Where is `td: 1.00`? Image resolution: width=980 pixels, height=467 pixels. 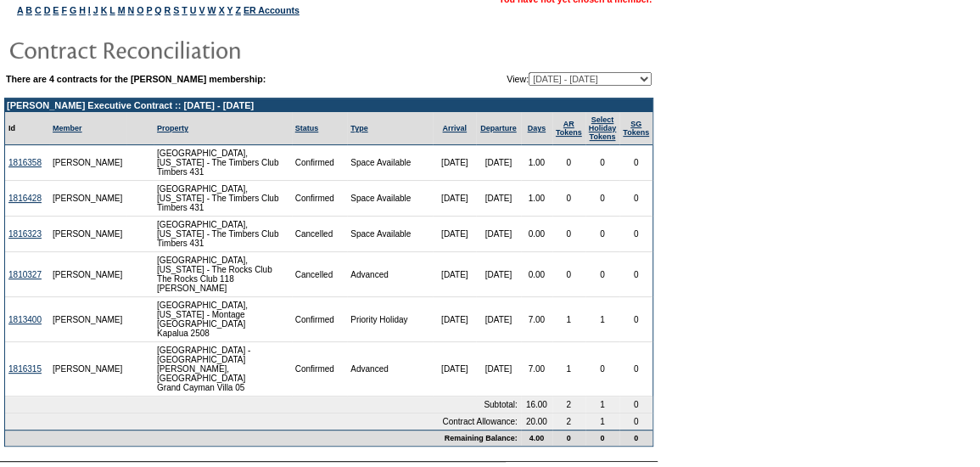
td: 1.00 is located at coordinates (536, 163).